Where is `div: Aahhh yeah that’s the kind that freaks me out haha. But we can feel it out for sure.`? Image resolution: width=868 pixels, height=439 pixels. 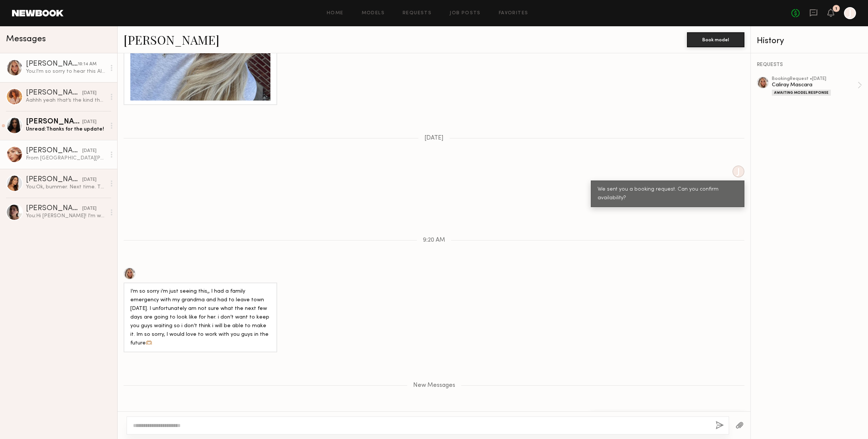
div: Aahhh yeah that’s the kind that freaks me out haha. But we can feel it out for sure. is located at coordinates (66, 100).